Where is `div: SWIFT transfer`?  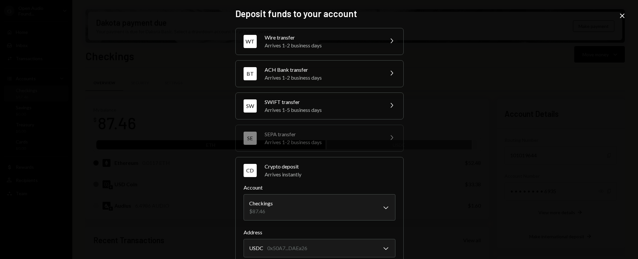
div: SWIFT transfer is located at coordinates (322, 102).